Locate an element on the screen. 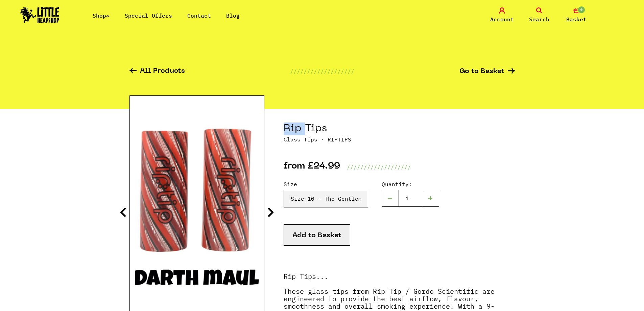 The image size is (644, 311). input: 1 is located at coordinates (411, 199).